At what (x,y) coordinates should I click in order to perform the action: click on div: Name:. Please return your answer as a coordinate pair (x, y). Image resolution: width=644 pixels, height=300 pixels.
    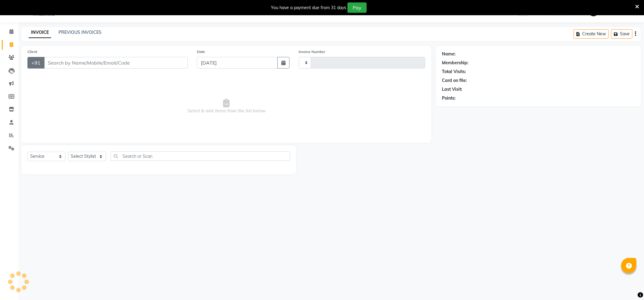
    Looking at the image, I should click on (449, 54).